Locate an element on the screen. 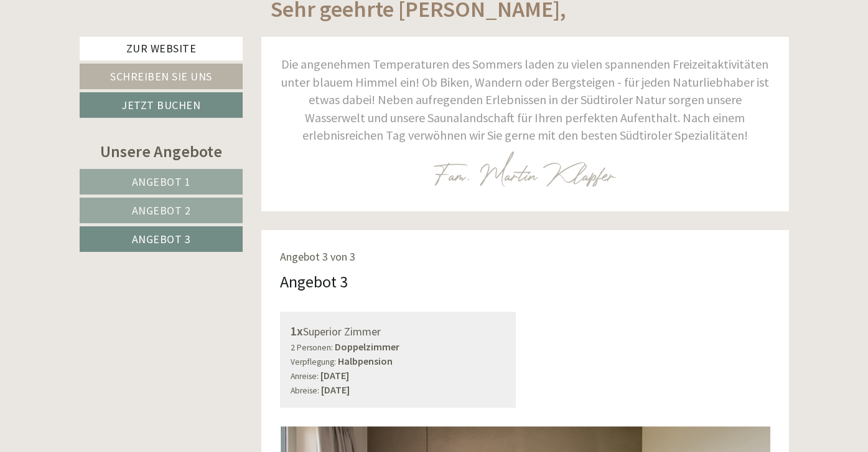 The height and width of the screenshot is (452, 868). small: Abreise: is located at coordinates (305, 390).